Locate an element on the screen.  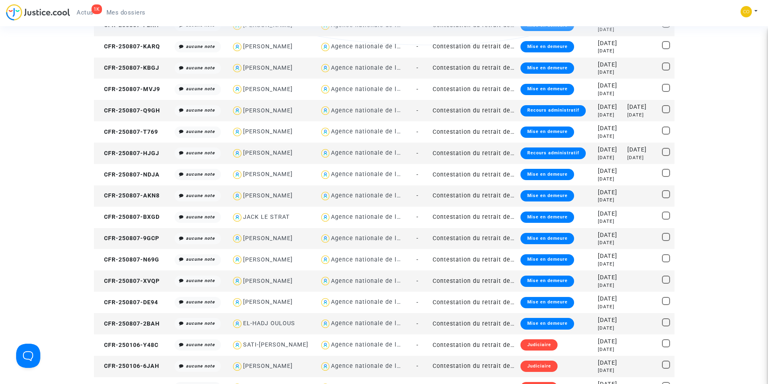
a: 1KActus is located at coordinates (85, 13).